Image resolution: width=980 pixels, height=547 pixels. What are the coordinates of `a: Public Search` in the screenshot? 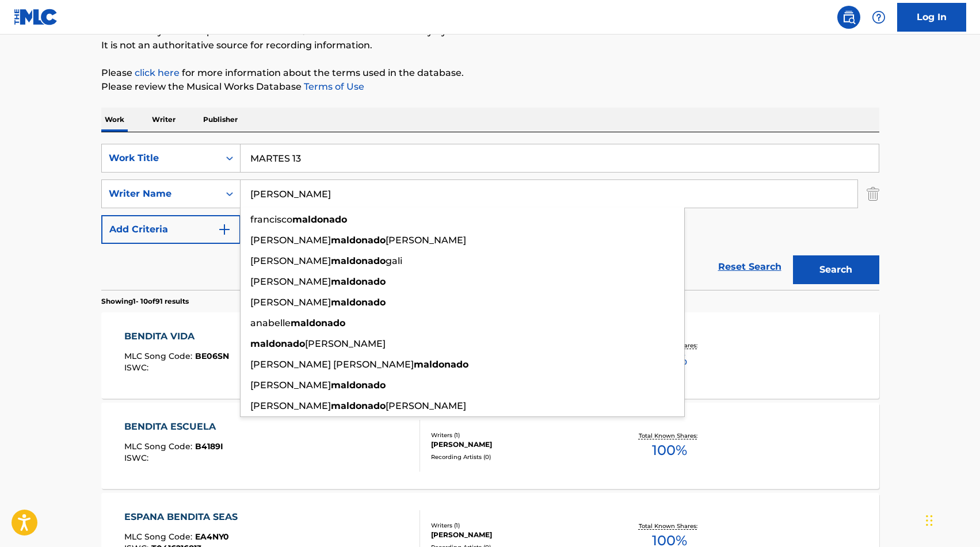 It's located at (849, 17).